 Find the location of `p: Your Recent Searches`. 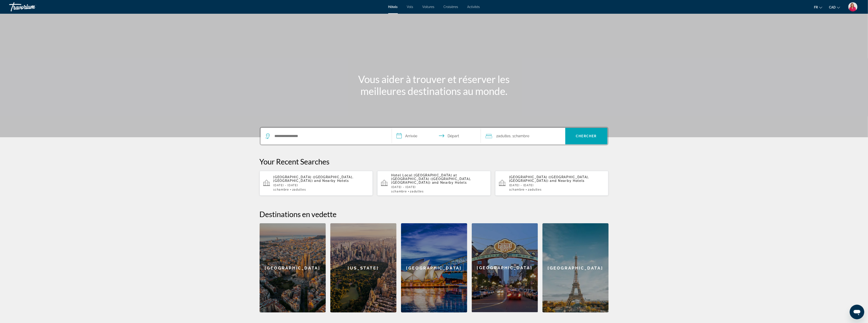

p: Your Recent Searches is located at coordinates (434, 162).